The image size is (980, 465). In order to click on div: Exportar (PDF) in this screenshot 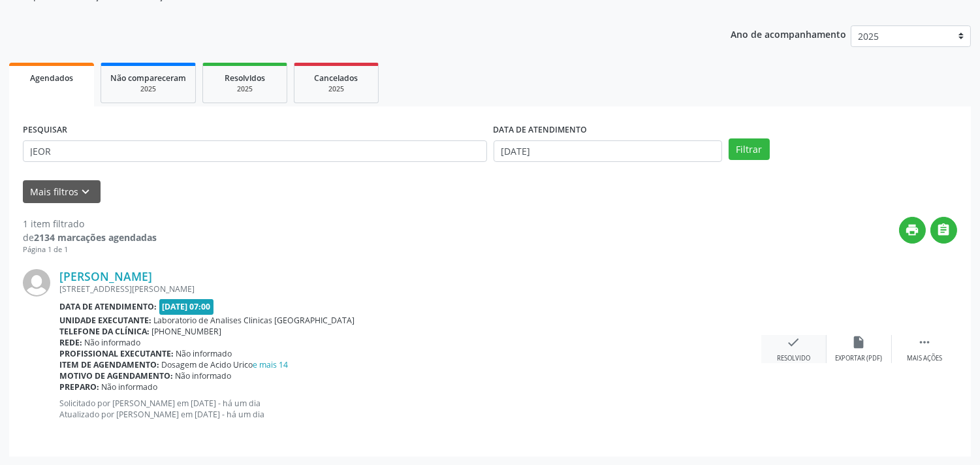, I will do `click(859, 358)`.